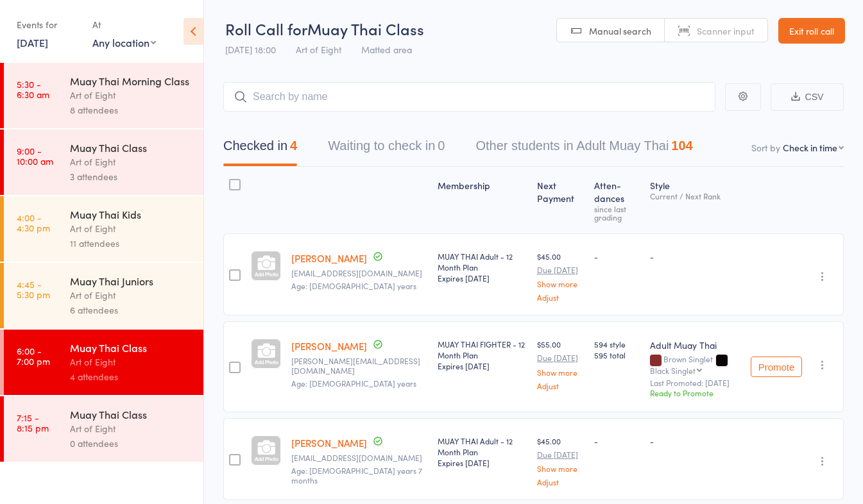 Image resolution: width=863 pixels, height=504 pixels. What do you see at coordinates (695, 195) in the screenshot?
I see `div: Current / Next Rank` at bounding box center [695, 195].